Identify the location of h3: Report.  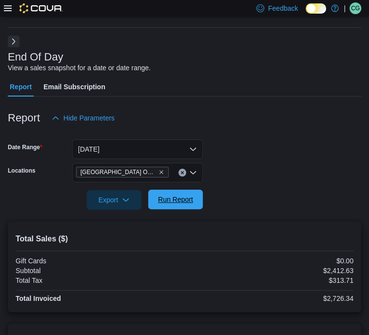
(24, 118).